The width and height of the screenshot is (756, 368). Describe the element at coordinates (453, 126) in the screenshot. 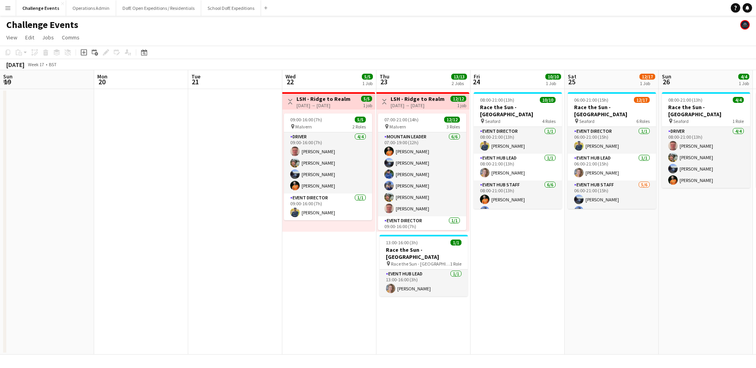

I see `span: 3 Roles` at that location.